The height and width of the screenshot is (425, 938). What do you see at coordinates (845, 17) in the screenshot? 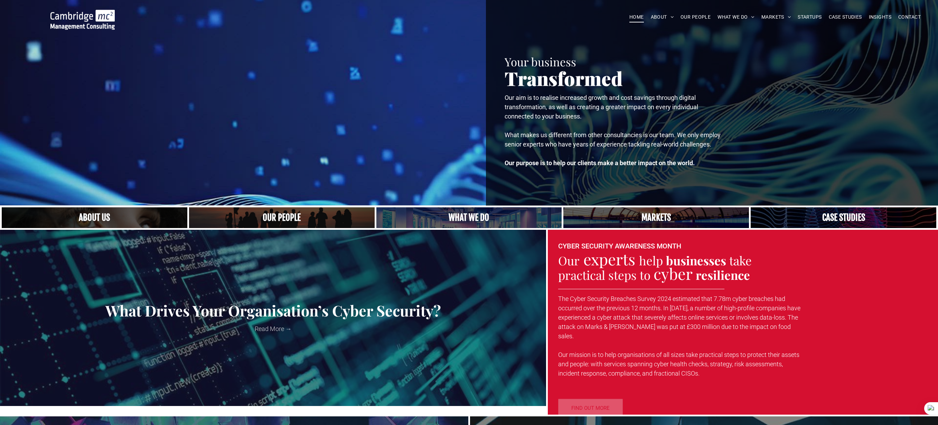
I see `a: CASE STUDIES` at bounding box center [845, 17].